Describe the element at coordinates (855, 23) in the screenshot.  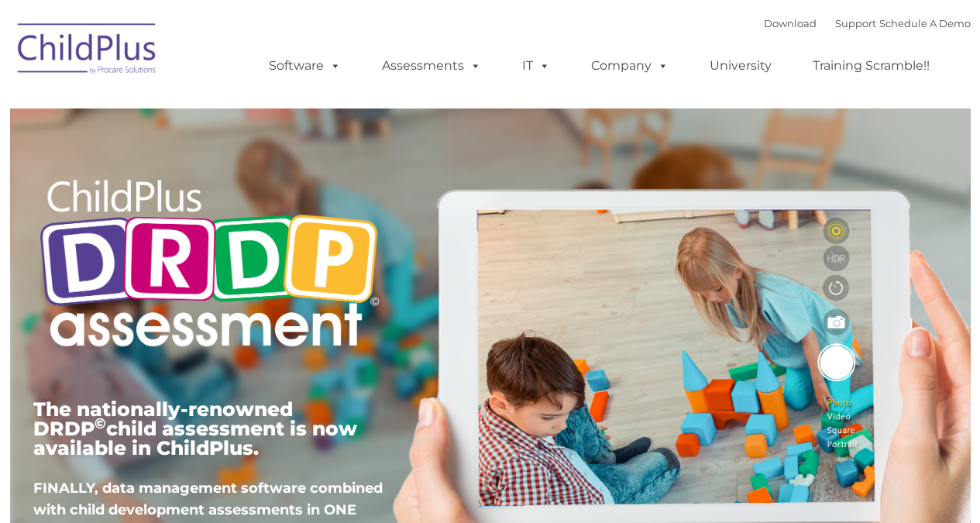
I see `a: Support` at that location.